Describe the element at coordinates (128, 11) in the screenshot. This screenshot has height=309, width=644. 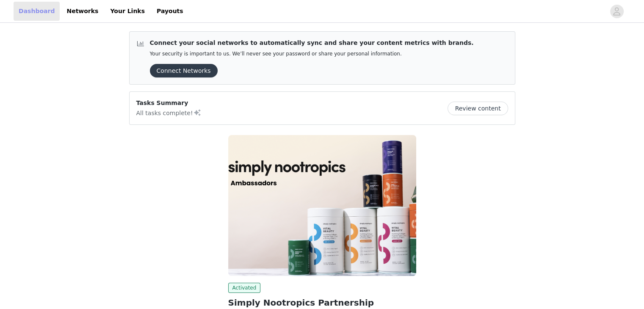
I see `a: Your Links` at that location.